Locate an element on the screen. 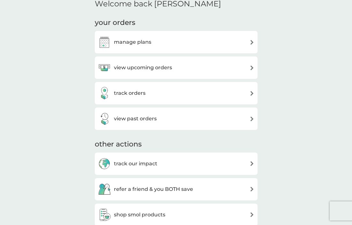  h3: shop smol products is located at coordinates (140, 215).